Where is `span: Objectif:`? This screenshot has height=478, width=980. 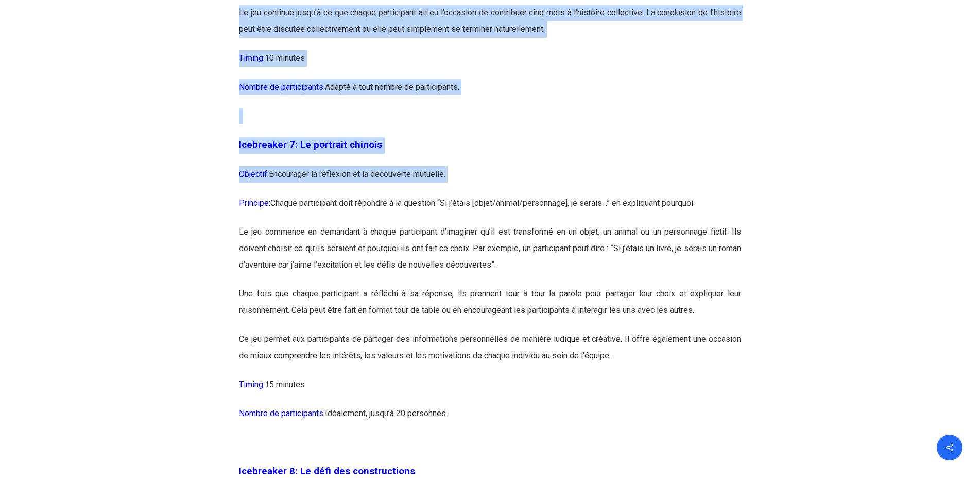 span: Objectif: is located at coordinates (253, 174).